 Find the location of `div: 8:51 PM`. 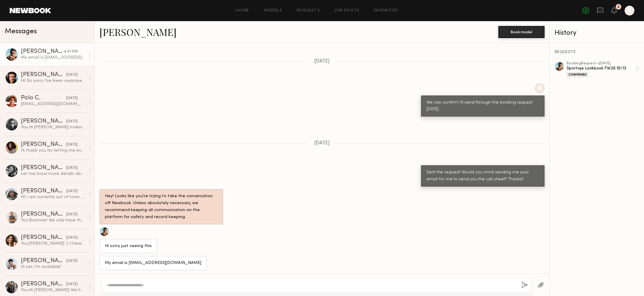

div: 8:51 PM is located at coordinates (71, 52).